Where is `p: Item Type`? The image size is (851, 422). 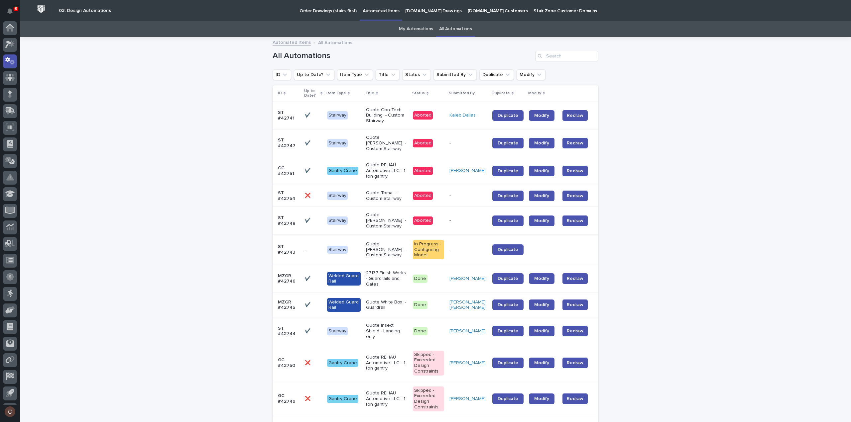 p: Item Type is located at coordinates (336, 93).